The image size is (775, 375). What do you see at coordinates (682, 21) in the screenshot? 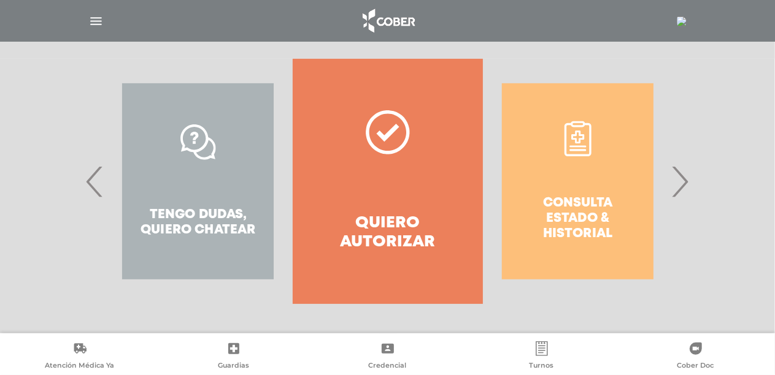
I see `img: 778` at bounding box center [682, 21].